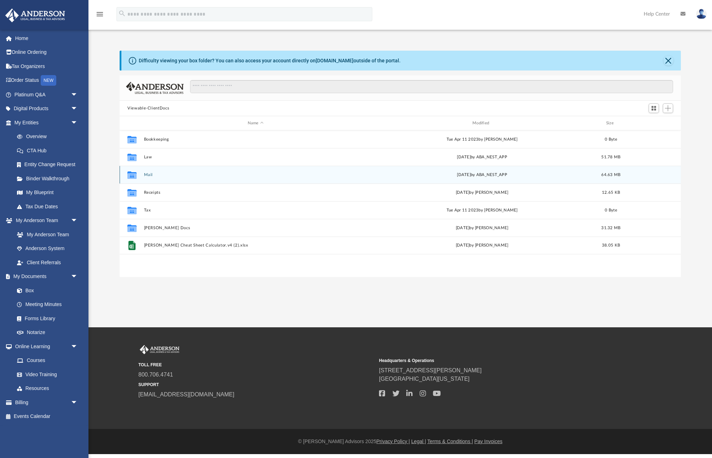  What do you see at coordinates (654, 108) in the screenshot?
I see `button: Switch to Grid View` at bounding box center [654, 108].